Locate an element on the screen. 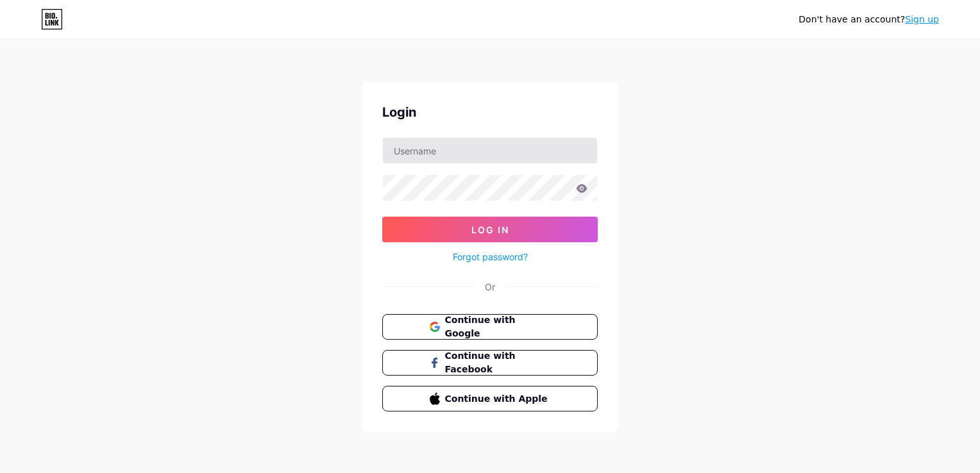 This screenshot has height=473, width=980. input: Username is located at coordinates (490, 151).